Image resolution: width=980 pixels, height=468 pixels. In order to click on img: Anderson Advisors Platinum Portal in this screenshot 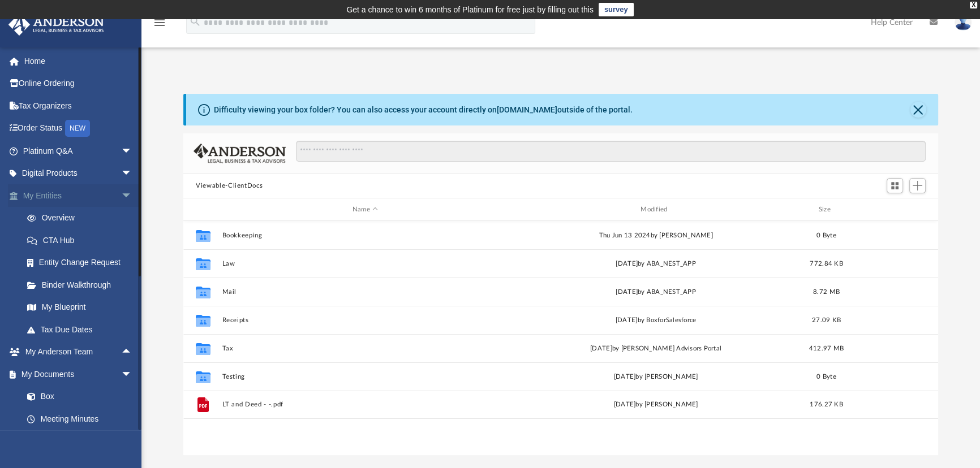, I will do `click(56, 25)`.